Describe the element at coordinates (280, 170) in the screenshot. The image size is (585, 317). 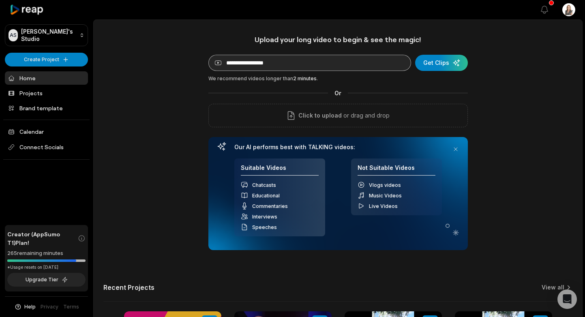
I see `h4: Suitable Videos` at that location.